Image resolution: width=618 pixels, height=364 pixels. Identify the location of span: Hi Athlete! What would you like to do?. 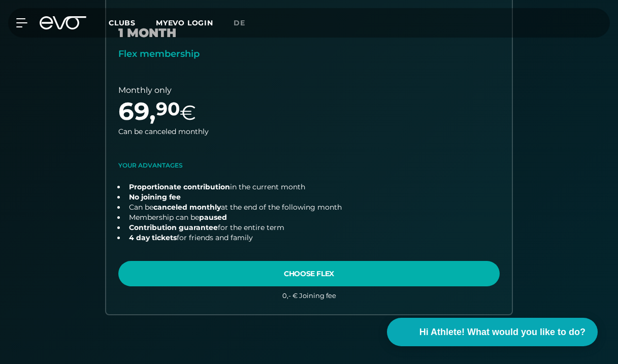
(502, 332).